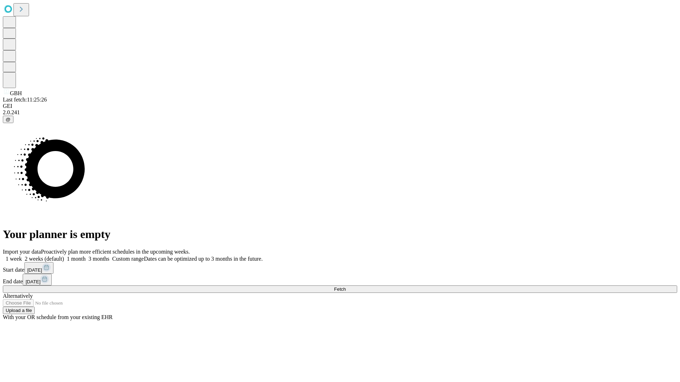  What do you see at coordinates (340, 289) in the screenshot?
I see `button: Fetch` at bounding box center [340, 289].